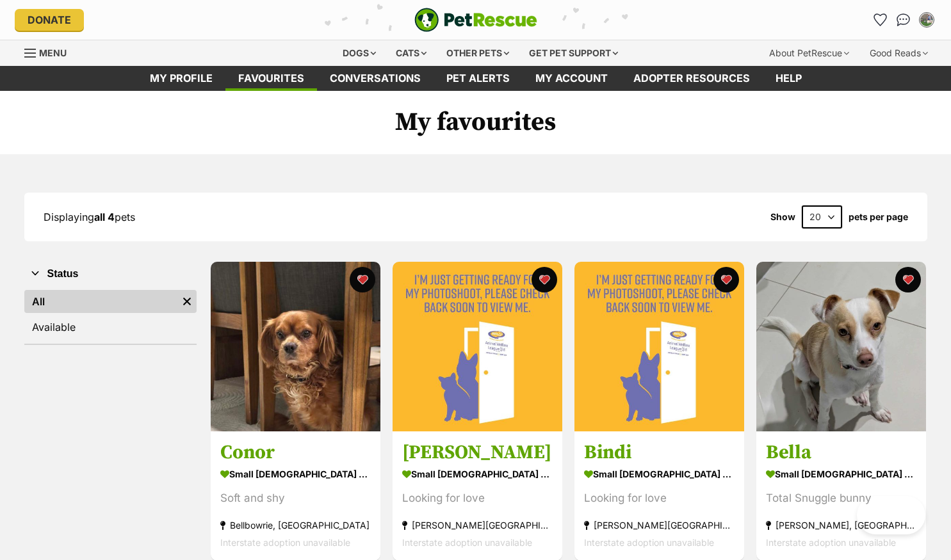 This screenshot has height=560, width=951. I want to click on span: Menu, so click(52, 52).